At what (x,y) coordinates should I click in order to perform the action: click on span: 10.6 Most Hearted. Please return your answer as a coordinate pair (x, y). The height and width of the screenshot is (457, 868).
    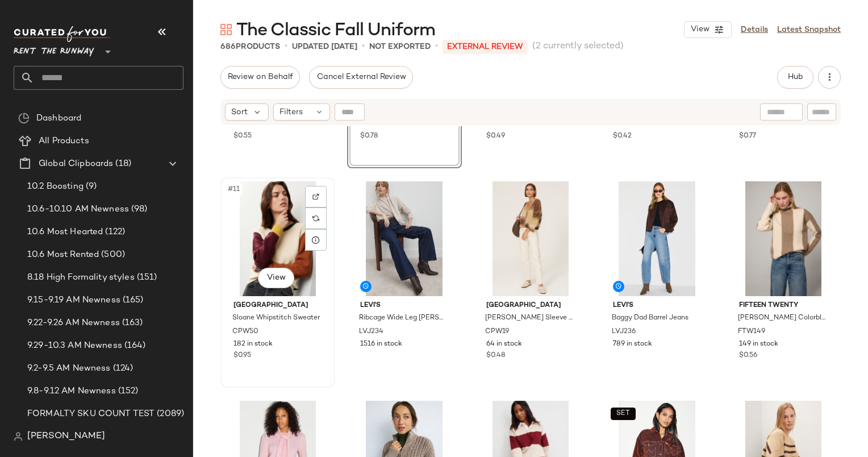
    Looking at the image, I should click on (65, 232).